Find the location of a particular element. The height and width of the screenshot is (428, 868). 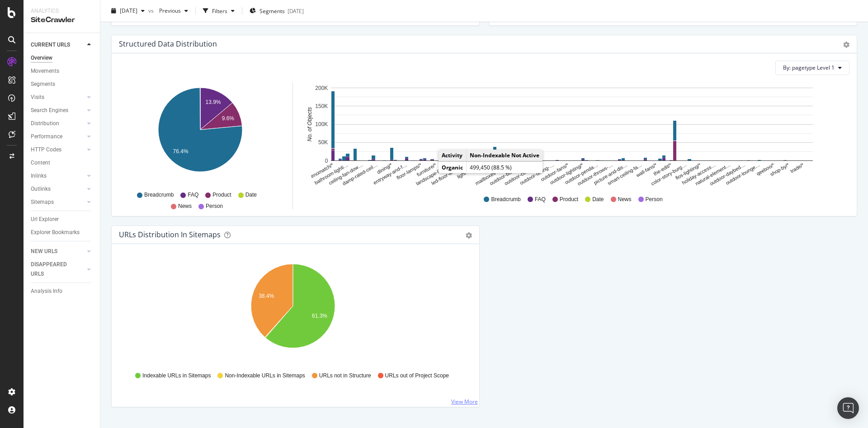

td: Organic is located at coordinates (452, 167).